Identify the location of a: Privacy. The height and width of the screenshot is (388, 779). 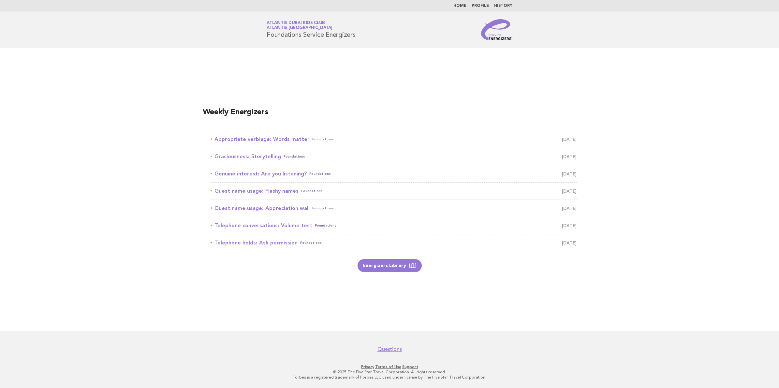
(368, 367).